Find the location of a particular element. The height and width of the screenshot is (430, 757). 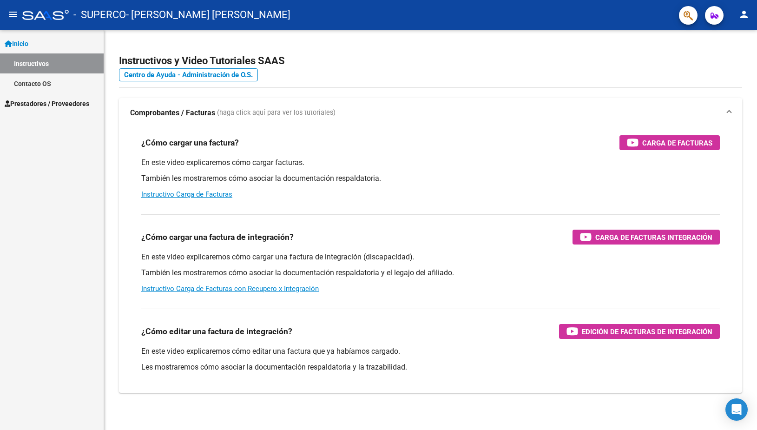

p: En este video explicaremos cómo editar una factura que ya habíamos cargado. is located at coordinates (430, 351).